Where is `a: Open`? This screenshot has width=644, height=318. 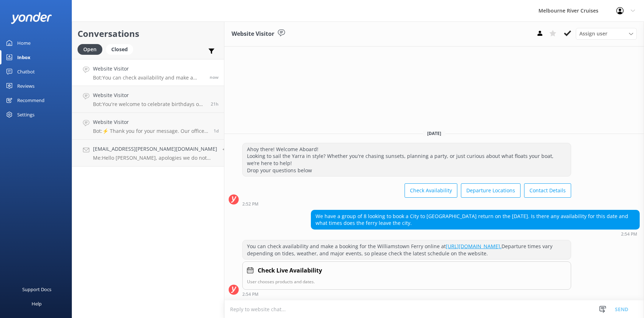
a: Open is located at coordinates (91, 49).